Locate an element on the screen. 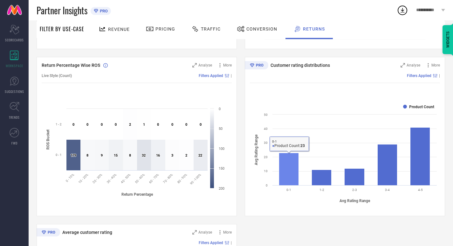 Image resolution: width=453 pixels, height=246 pixels. text: 200 is located at coordinates (222, 188).